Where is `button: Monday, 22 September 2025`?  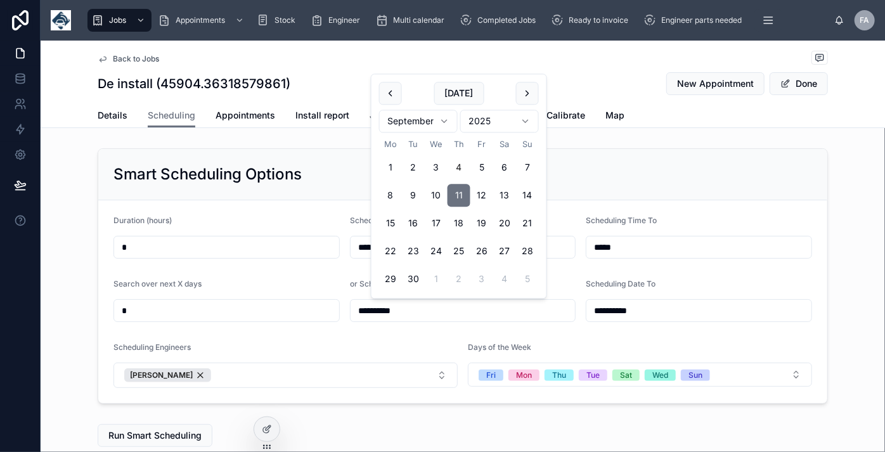
button: Monday, 22 September 2025 is located at coordinates (390, 252).